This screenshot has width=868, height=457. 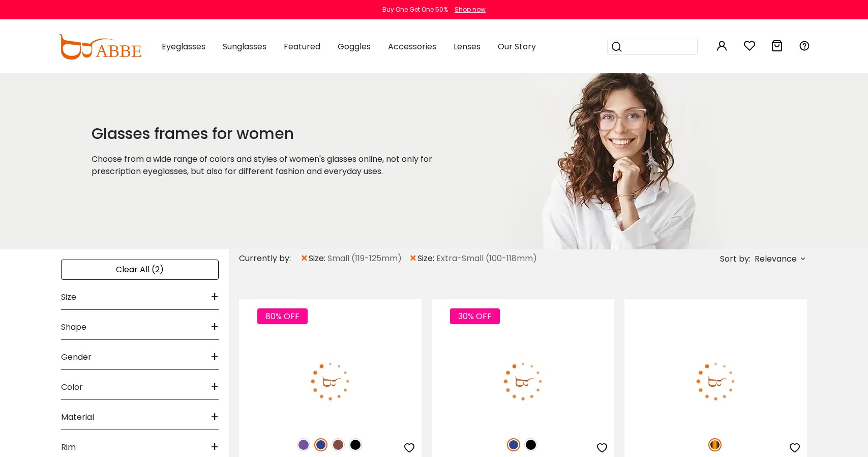 I want to click on p: Choose from a wide range of colors and styles of women's glasses online, not only for prescriptio..., so click(x=277, y=165).